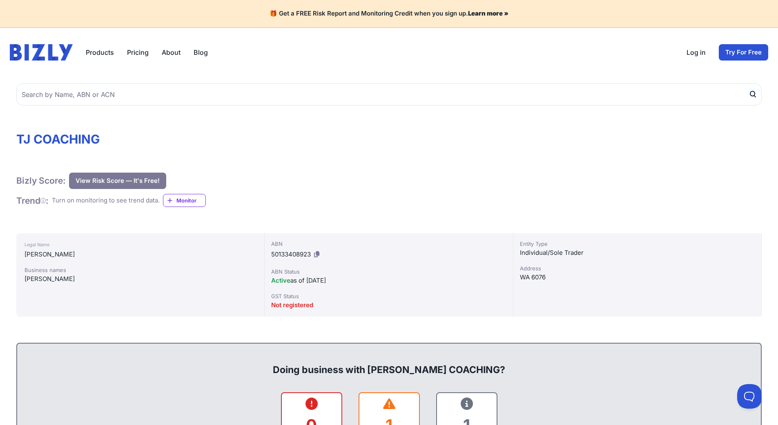 The width and height of the screenshot is (778, 425). Describe the element at coordinates (100, 52) in the screenshot. I see `button: Products` at that location.